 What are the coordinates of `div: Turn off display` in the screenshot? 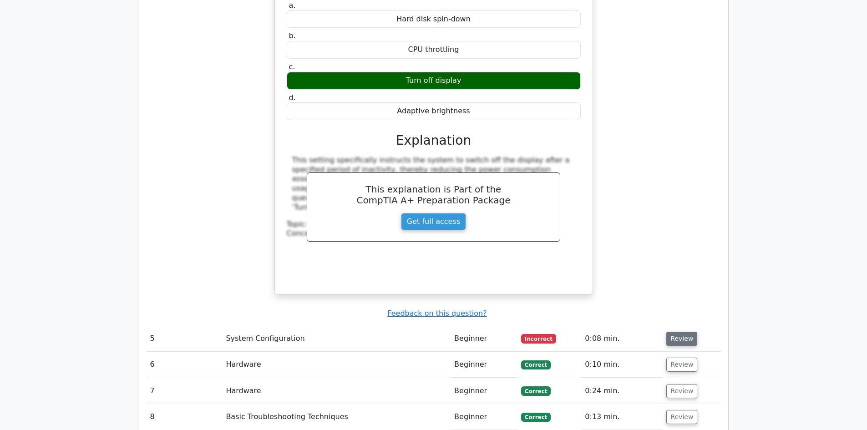 It's located at (434, 81).